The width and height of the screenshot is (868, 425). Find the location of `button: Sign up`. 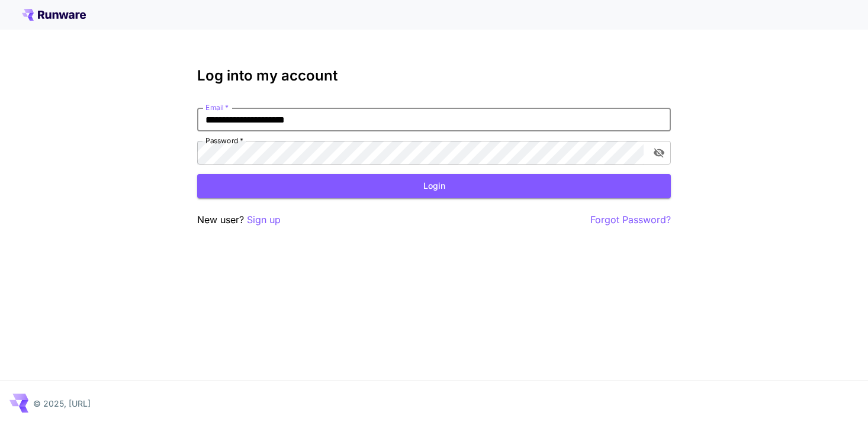

button: Sign up is located at coordinates (264, 220).